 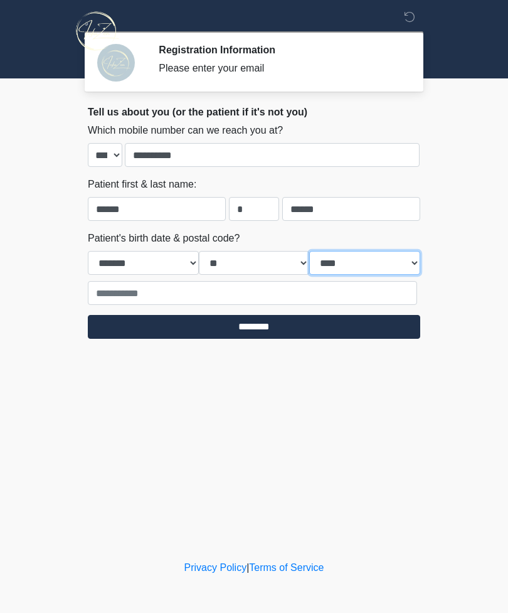 I want to click on img: InfuZen Health Logo, so click(x=97, y=31).